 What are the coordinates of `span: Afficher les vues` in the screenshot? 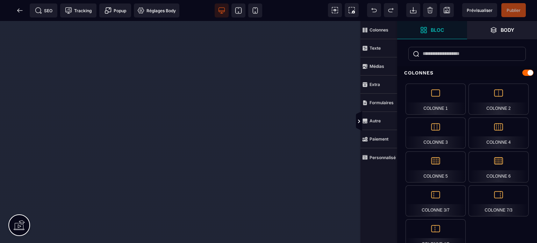 It's located at (401, 122).